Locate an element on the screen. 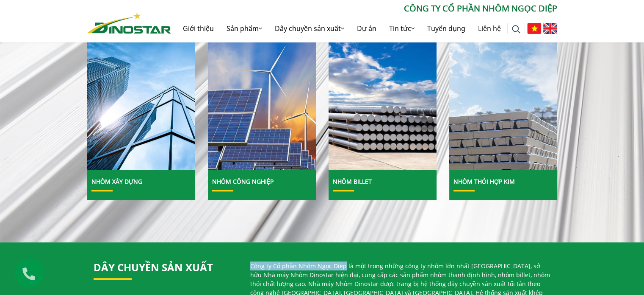 The height and width of the screenshot is (295, 644). img: Tiếng Việt is located at coordinates (534, 29).